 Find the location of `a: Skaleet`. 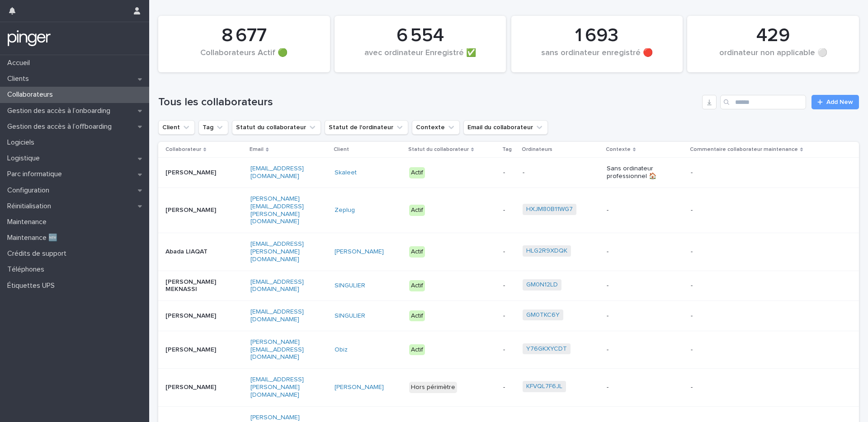

a: Skaleet is located at coordinates (345, 172).